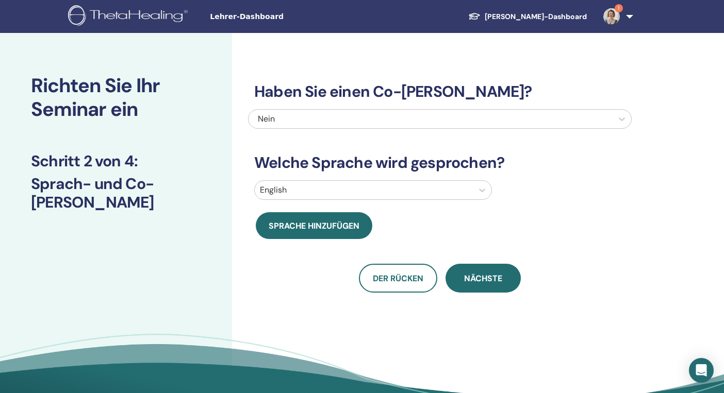 Image resolution: width=724 pixels, height=393 pixels. I want to click on span: 1, so click(619, 8).